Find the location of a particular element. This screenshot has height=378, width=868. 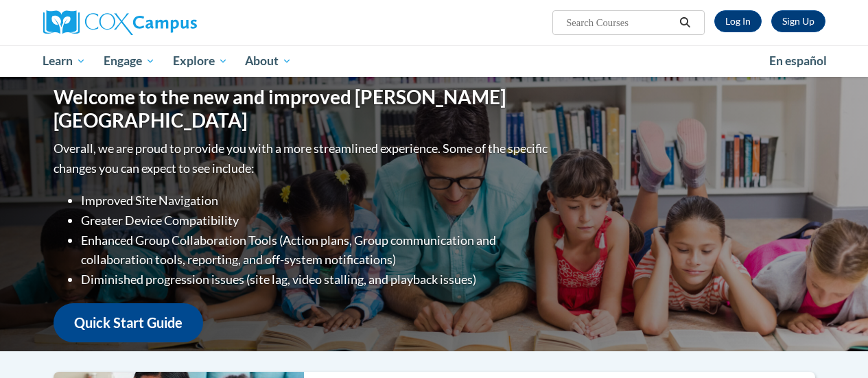

a: Log In is located at coordinates (738, 21).